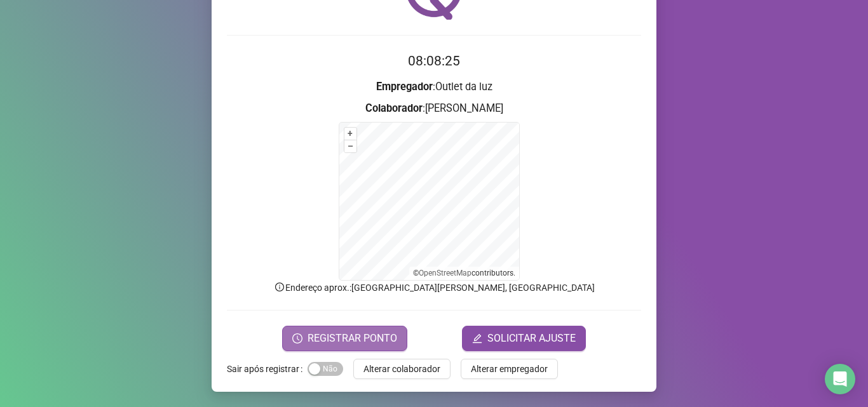 The width and height of the screenshot is (868, 407). Describe the element at coordinates (401, 369) in the screenshot. I see `button: Alterar colaborador` at that location.